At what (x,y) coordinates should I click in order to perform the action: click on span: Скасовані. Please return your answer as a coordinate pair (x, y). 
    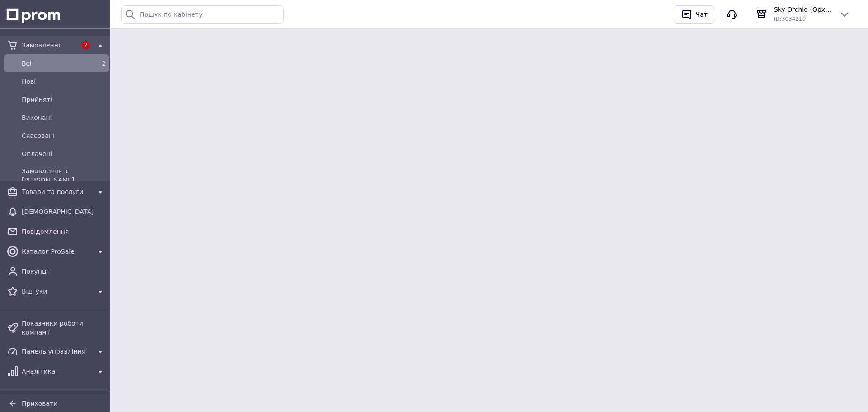
    Looking at the image, I should click on (64, 136).